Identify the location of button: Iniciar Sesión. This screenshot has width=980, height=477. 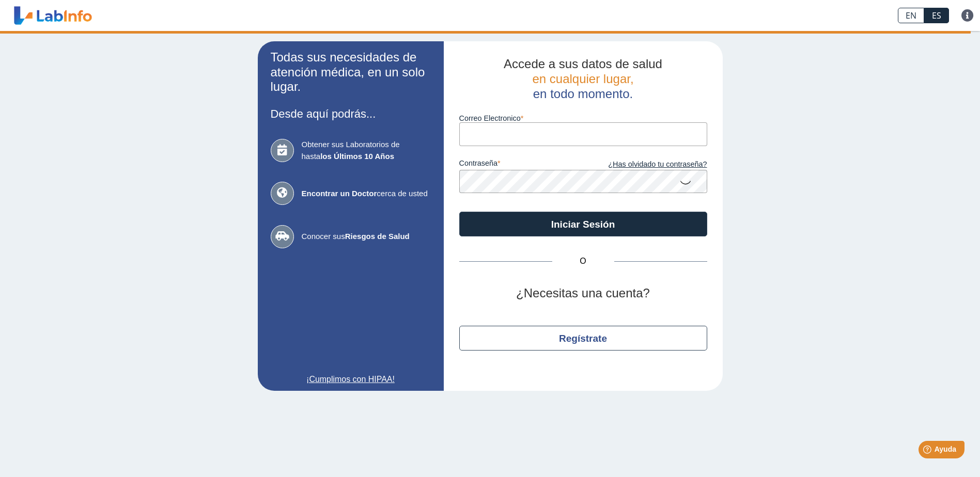
(583, 224).